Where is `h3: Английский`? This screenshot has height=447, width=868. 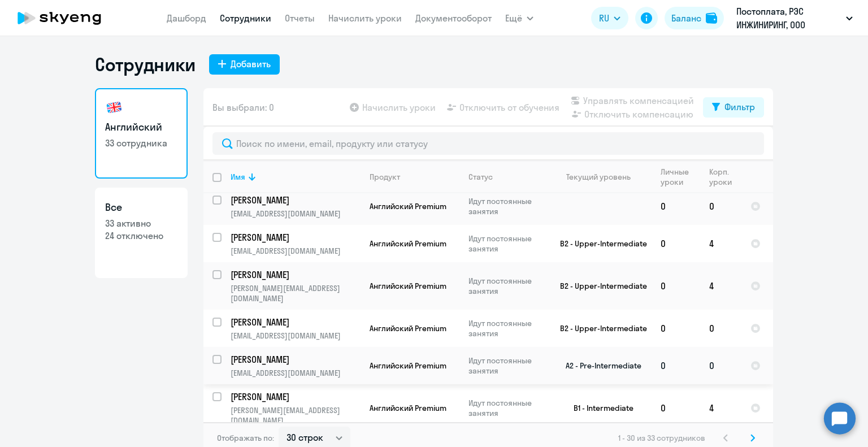
h3: Английский is located at coordinates (141, 127).